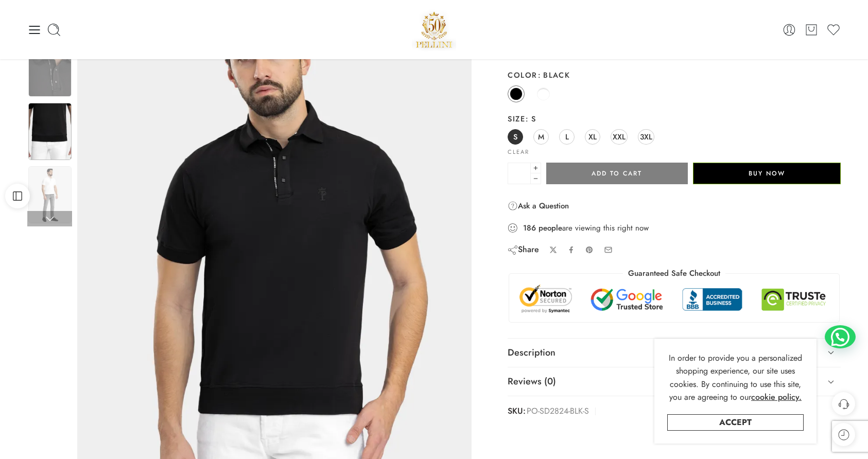 This screenshot has width=868, height=459. What do you see at coordinates (593, 137) in the screenshot?
I see `a: XL` at bounding box center [593, 137].